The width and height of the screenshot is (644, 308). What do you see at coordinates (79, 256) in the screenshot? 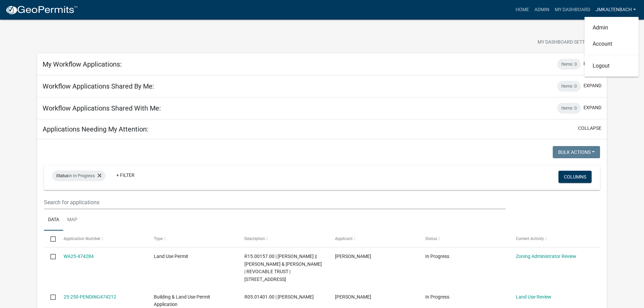
I see `a: WA25-474284` at bounding box center [79, 256].